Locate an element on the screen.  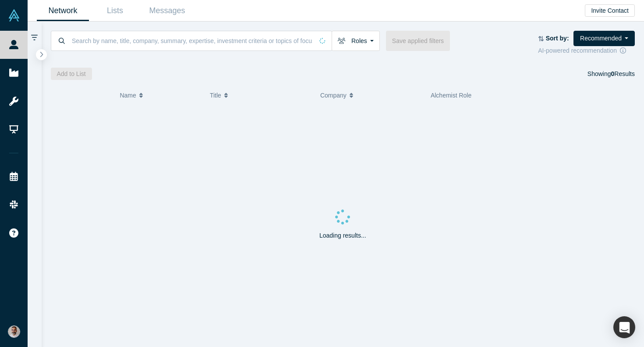
button: Add to List is located at coordinates (71, 74).